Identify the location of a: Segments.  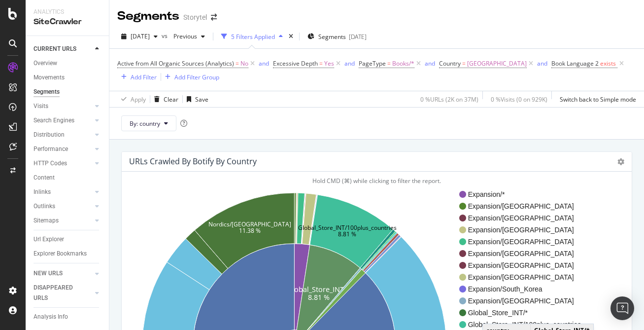
(68, 92).